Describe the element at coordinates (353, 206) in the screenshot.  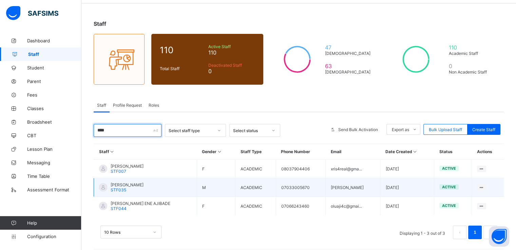
I see `td: oluaji4c@gmai...` at that location.